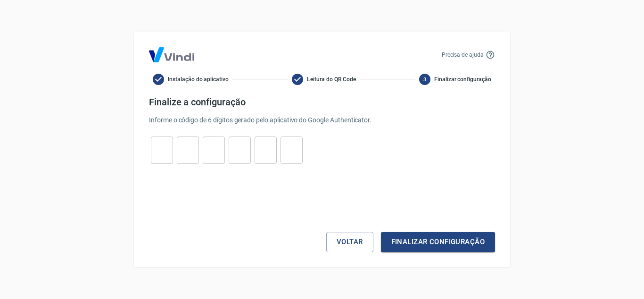 The width and height of the screenshot is (644, 299). I want to click on span: Instalação do aplicativo, so click(198, 79).